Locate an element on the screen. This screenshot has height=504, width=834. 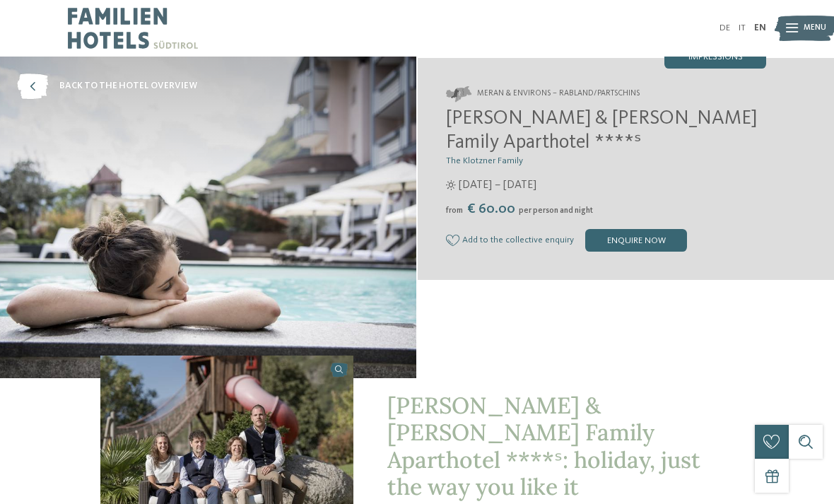
span: Menu is located at coordinates (815, 29).